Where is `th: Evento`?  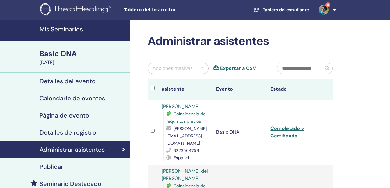 th: Evento is located at coordinates (240, 89).